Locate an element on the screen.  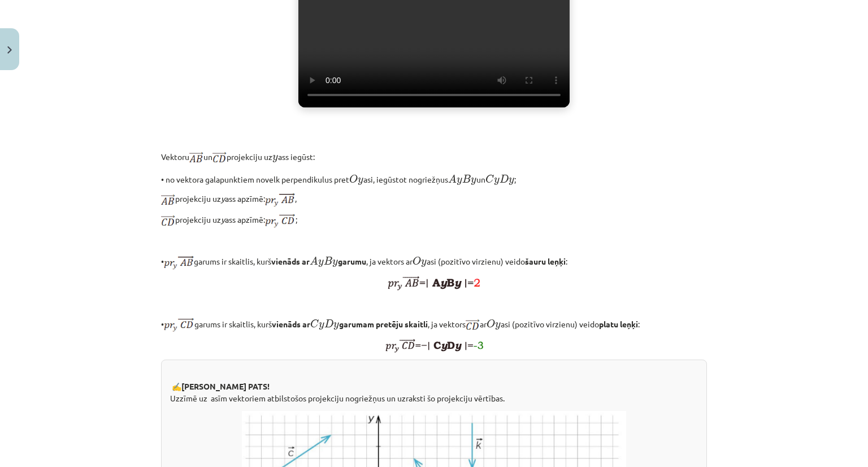
img: icon-close-lesson-0947bae3869378f0d4975bcd49f059093ad1ed9edebbc8119c70593378902aed.svg is located at coordinates (9, 50).